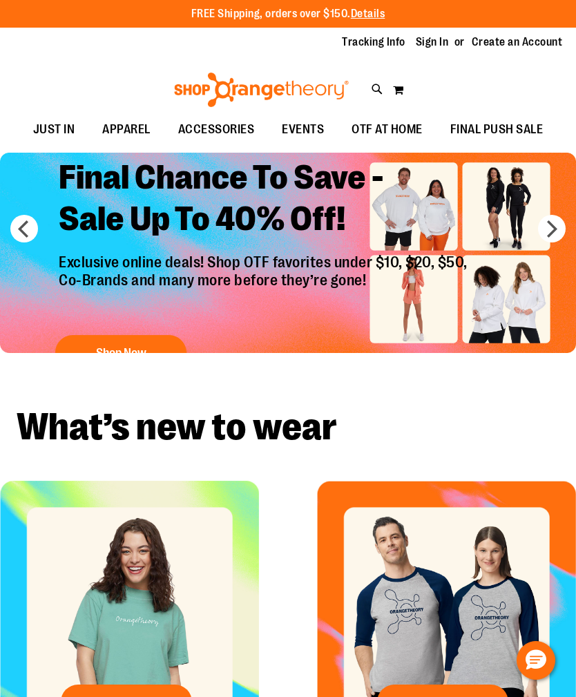 The width and height of the screenshot is (576, 697). What do you see at coordinates (126, 130) in the screenshot?
I see `a: APPAREL` at bounding box center [126, 130].